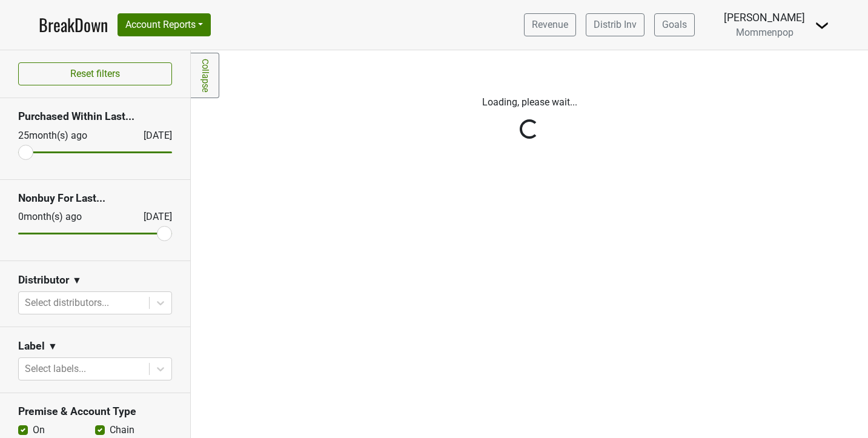  I want to click on a: Revenue, so click(550, 25).